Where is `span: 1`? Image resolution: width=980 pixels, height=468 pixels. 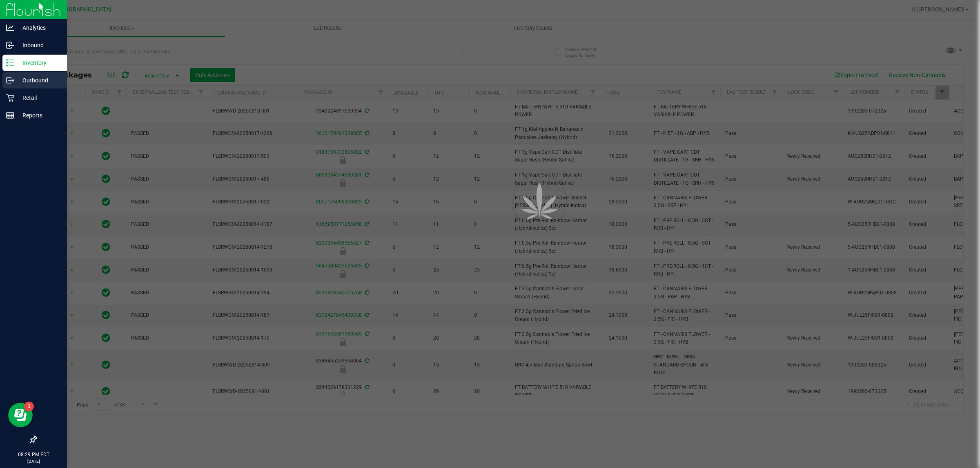
span: 1 is located at coordinates (5, 5).